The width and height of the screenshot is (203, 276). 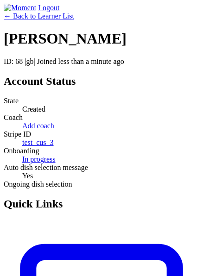 I want to click on dt: State, so click(x=101, y=101).